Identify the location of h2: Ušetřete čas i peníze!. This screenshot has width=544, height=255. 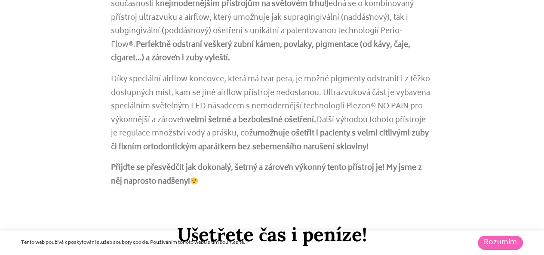
(272, 234).